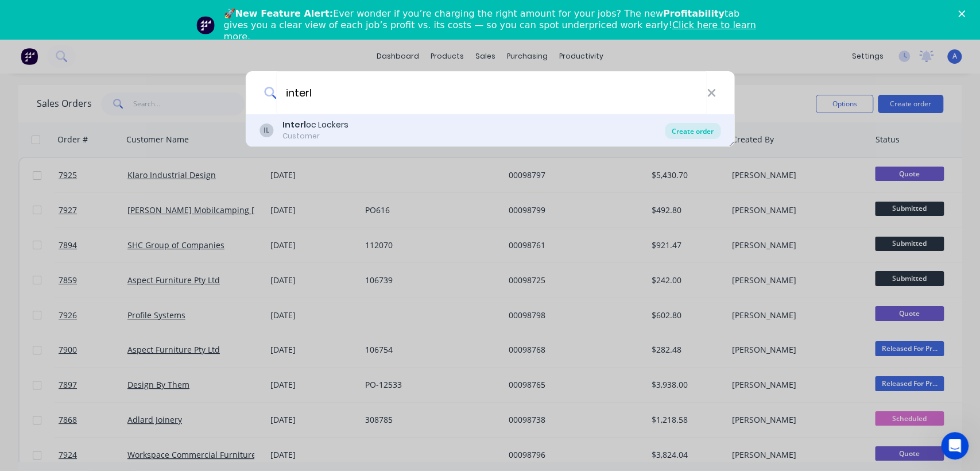  What do you see at coordinates (490, 31) in the screenshot?
I see `a: Click here to learn more.` at bounding box center [490, 31].